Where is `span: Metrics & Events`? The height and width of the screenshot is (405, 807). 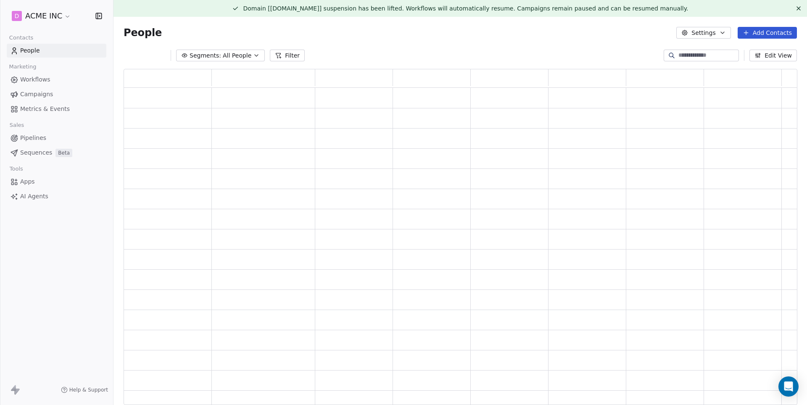 span: Metrics & Events is located at coordinates (45, 109).